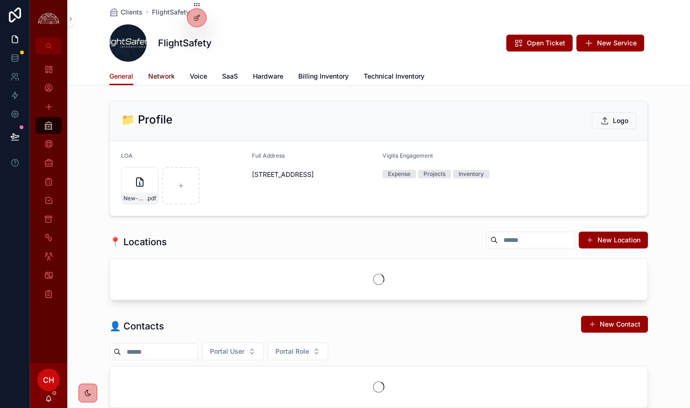 The width and height of the screenshot is (690, 408). I want to click on span: Technical Inventory, so click(394, 76).